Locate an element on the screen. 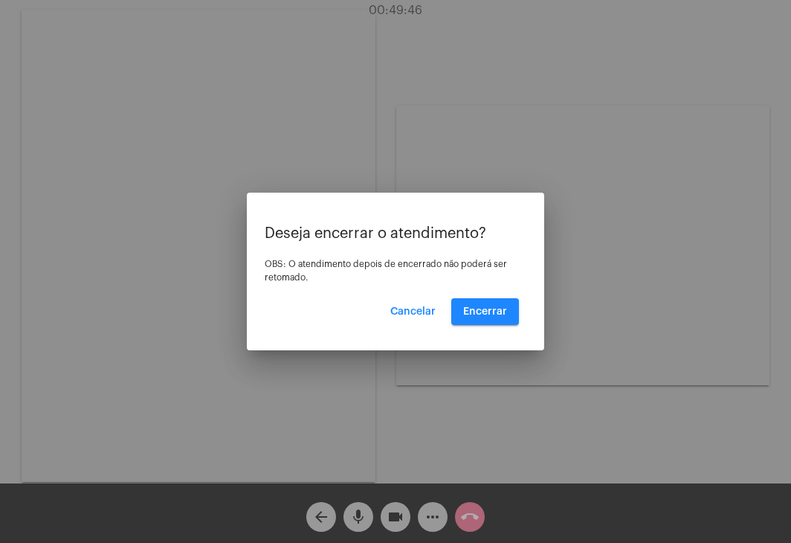 The width and height of the screenshot is (791, 543). span: Encerrar is located at coordinates (485, 312).